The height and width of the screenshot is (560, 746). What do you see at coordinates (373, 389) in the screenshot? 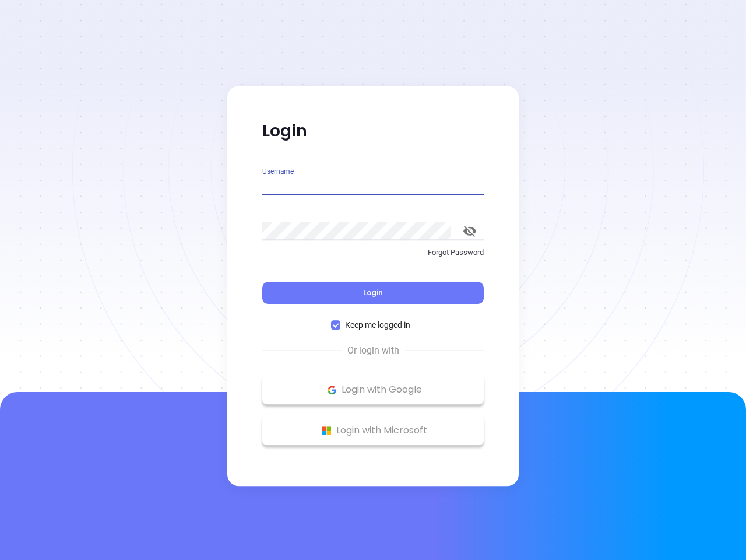
I see `p: Login with Google` at bounding box center [373, 389].